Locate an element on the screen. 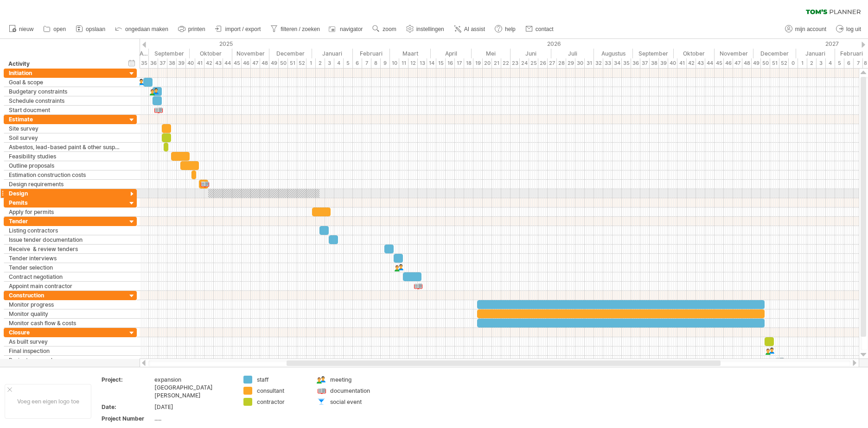 The height and width of the screenshot is (428, 868). a: navigator is located at coordinates (347, 29).